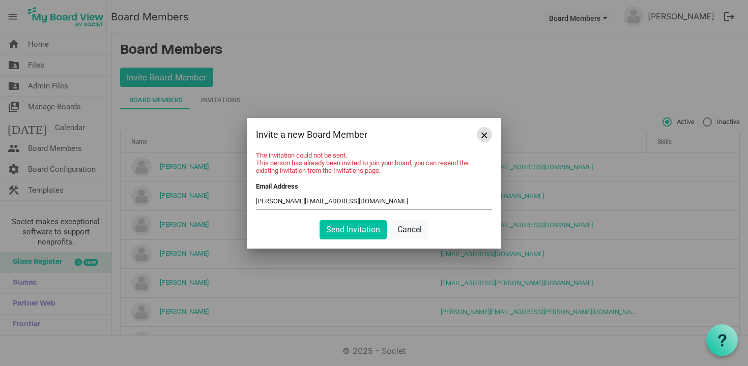 The image size is (748, 366). What do you see at coordinates (410, 230) in the screenshot?
I see `button: Cancel` at bounding box center [410, 230].